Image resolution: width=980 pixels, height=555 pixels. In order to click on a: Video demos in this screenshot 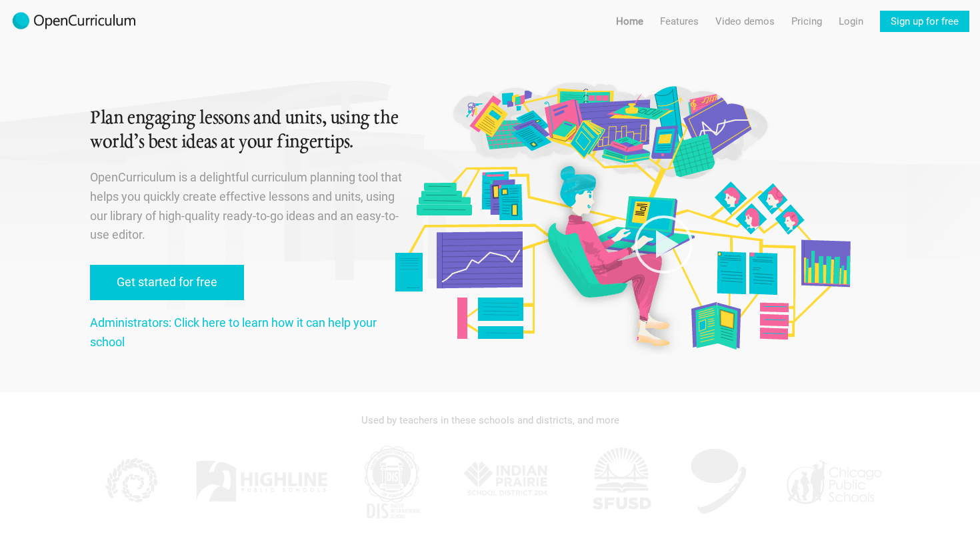, I will do `click(744, 21)`.